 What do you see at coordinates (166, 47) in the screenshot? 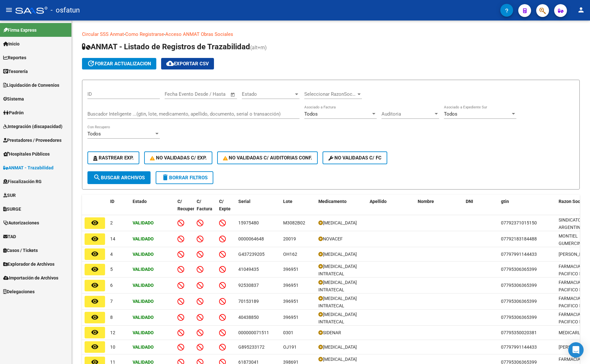
I see `span: ANMAT - Listado de Registros de Trazabilidad` at bounding box center [166, 47].